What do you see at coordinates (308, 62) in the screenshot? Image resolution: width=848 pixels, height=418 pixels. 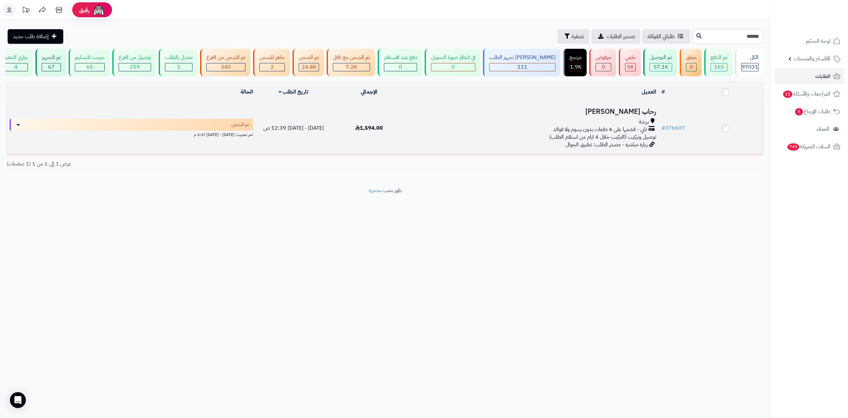 I see `a: تم الشحن 24.8K` at bounding box center [308, 62].